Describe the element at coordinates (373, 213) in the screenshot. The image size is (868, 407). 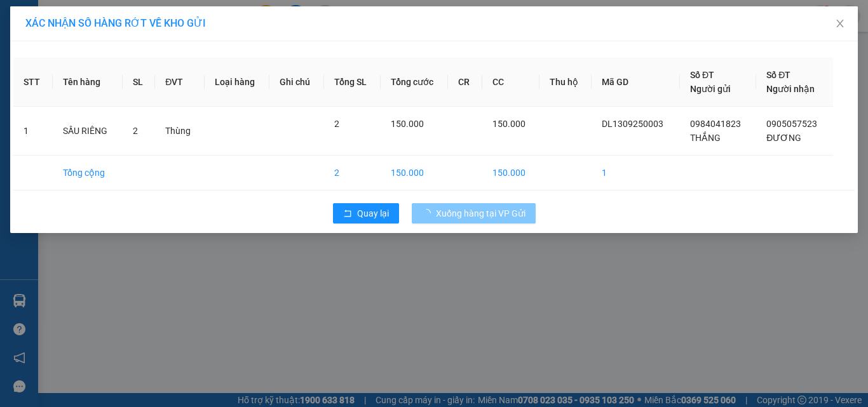
I see `span: Quay lại` at that location.